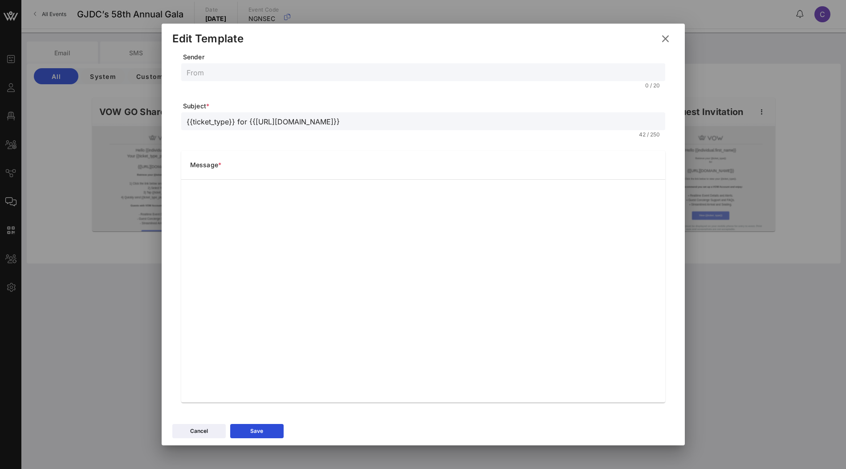  I want to click on span: Sender, so click(424, 57).